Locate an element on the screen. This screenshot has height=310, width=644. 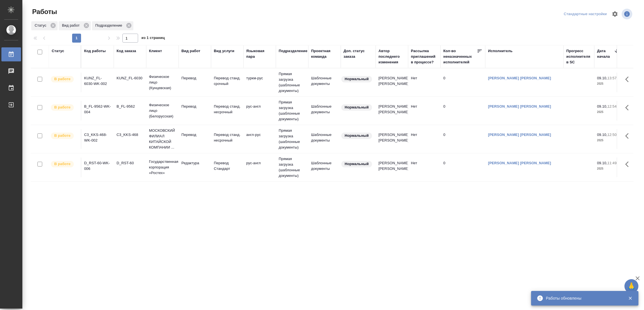
p: Подразделение is located at coordinates (110, 26).